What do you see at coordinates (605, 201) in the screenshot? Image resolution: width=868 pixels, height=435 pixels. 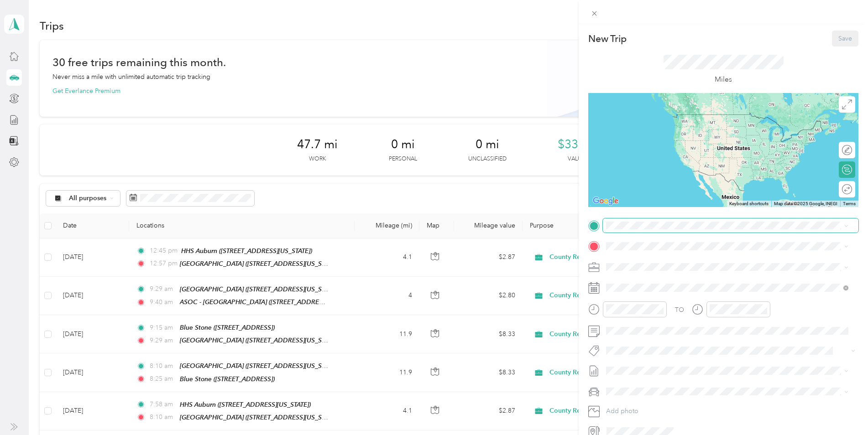 I see `img: Google` at bounding box center [605, 201].